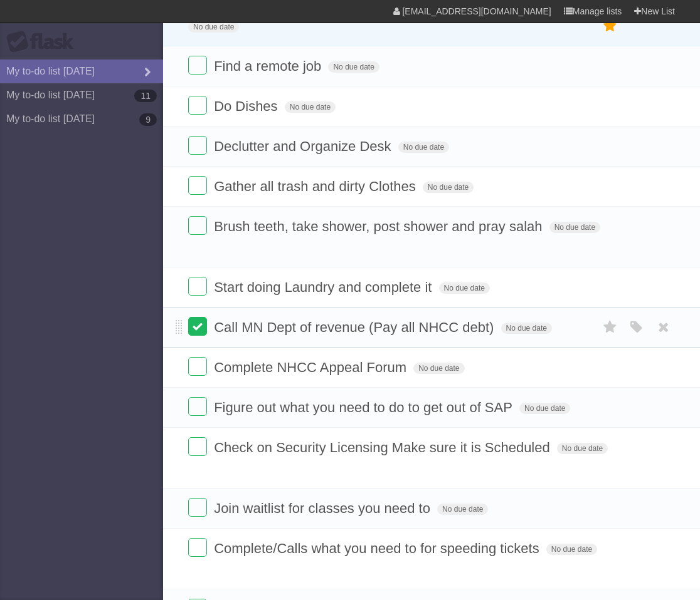  Describe the element at coordinates (269, 66) in the screenshot. I see `span: Find a remote job` at that location.